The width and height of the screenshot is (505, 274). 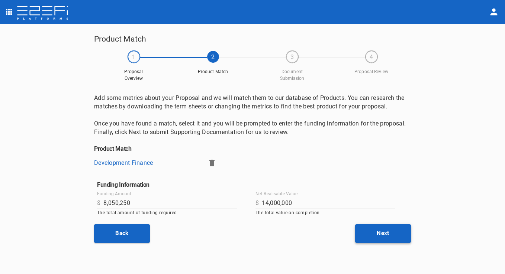 What do you see at coordinates (276, 194) in the screenshot?
I see `label: Net Realisable Value` at bounding box center [276, 194].